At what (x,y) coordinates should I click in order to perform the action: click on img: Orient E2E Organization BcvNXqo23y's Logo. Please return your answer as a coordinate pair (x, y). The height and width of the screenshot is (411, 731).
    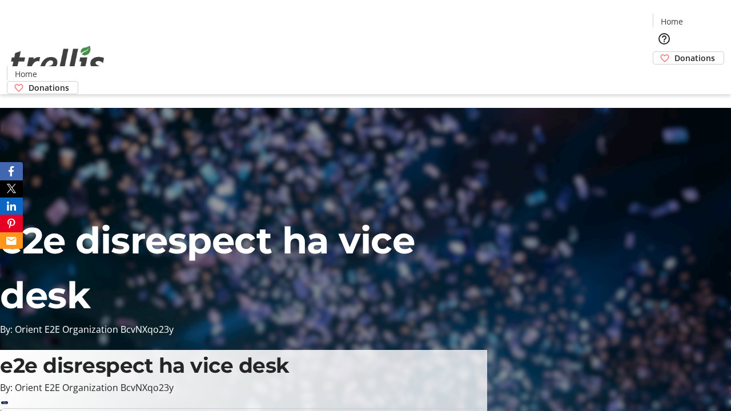
    Looking at the image, I should click on (58, 62).